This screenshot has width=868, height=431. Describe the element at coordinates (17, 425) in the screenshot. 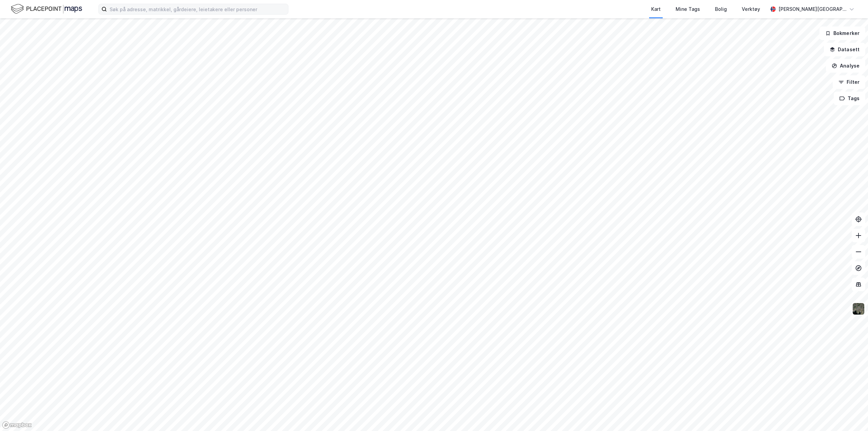

I see `a: Mapbox homepage` at that location.